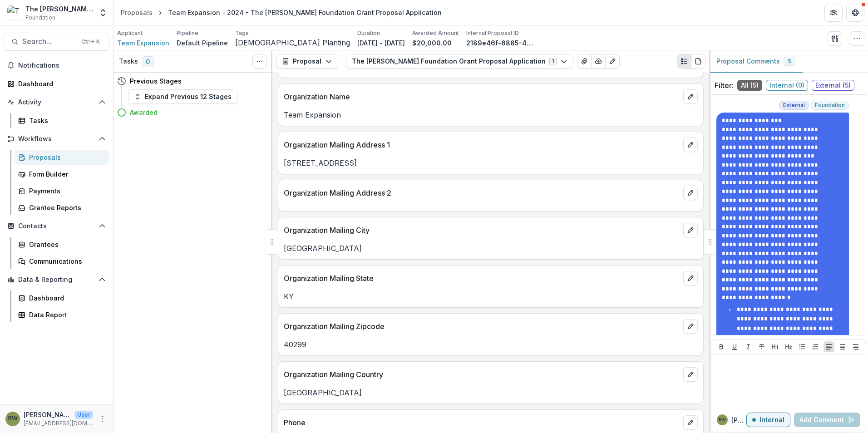  What do you see at coordinates (187, 33) in the screenshot?
I see `p: Pipeline` at bounding box center [187, 33].